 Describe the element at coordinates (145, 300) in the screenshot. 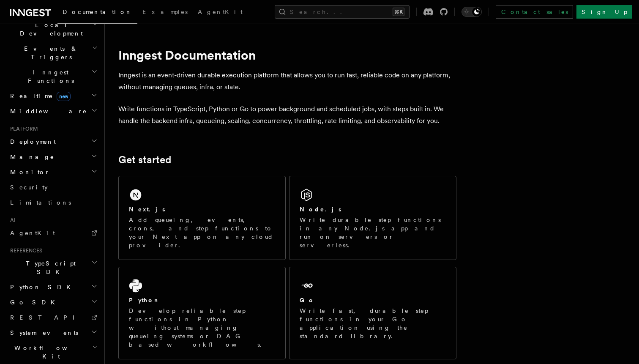

I see `h2: Python` at that location.